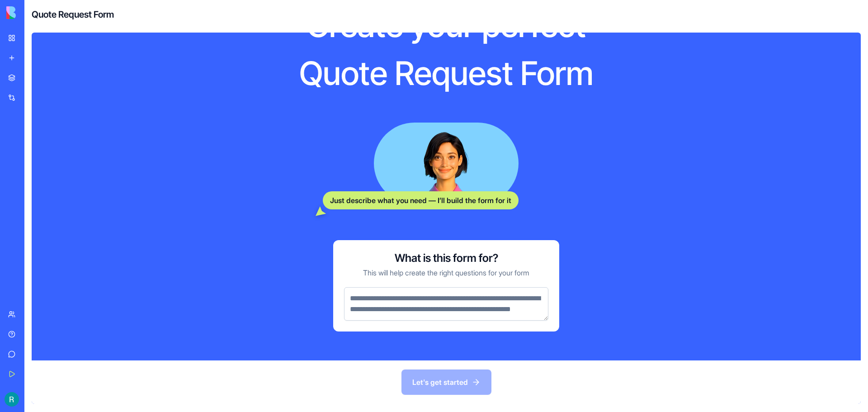 The width and height of the screenshot is (868, 412). Describe the element at coordinates (446, 73) in the screenshot. I see `h1: Quote Request Form` at that location.